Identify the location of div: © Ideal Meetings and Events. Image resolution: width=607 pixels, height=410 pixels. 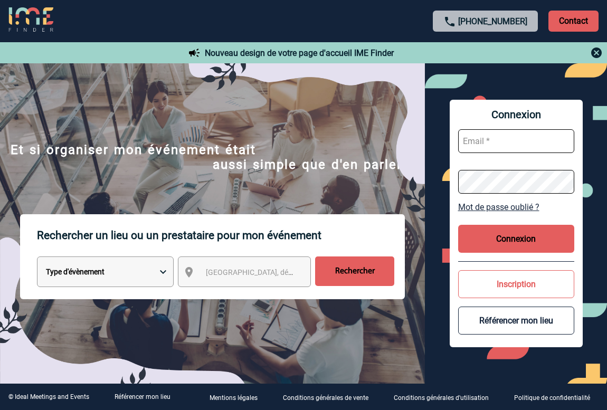
(49, 397).